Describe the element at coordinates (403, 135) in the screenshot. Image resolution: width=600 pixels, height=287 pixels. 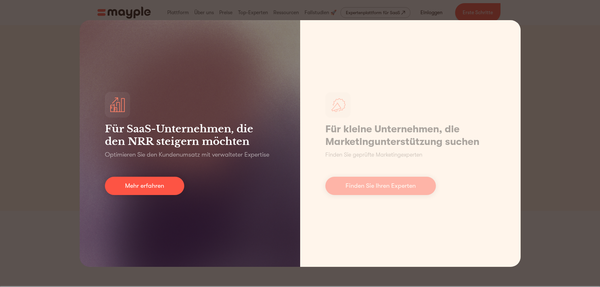
I see `font: Für kleine Unternehmen, die Marketingunterstützung suchen` at that location.